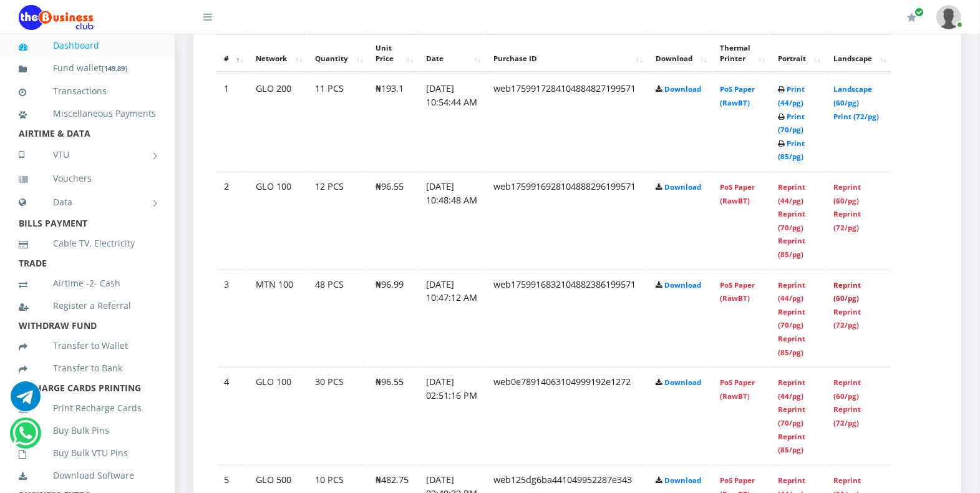 This screenshot has height=493, width=980. Describe the element at coordinates (948, 17) in the screenshot. I see `img: User` at that location.